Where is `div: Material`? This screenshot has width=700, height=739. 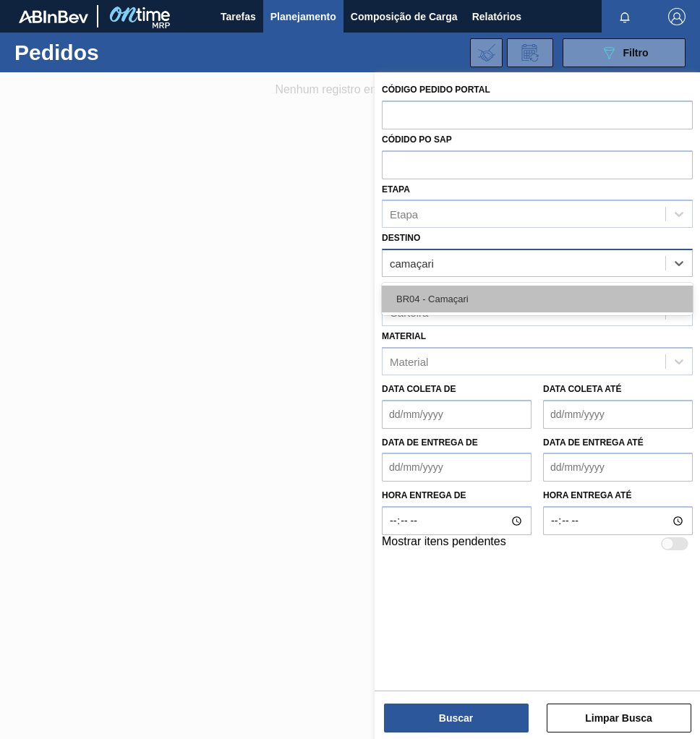
div: Material is located at coordinates (408, 361).